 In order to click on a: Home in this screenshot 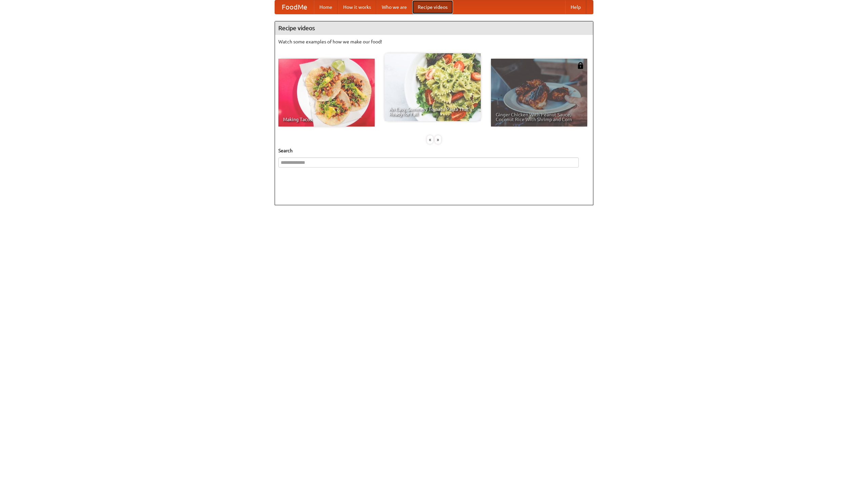, I will do `click(326, 7)`.